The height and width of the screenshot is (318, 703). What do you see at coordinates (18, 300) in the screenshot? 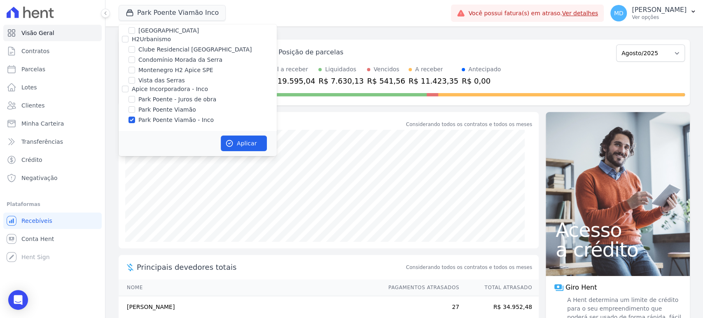
I see `div: Open Intercom Messenger` at bounding box center [18, 300].